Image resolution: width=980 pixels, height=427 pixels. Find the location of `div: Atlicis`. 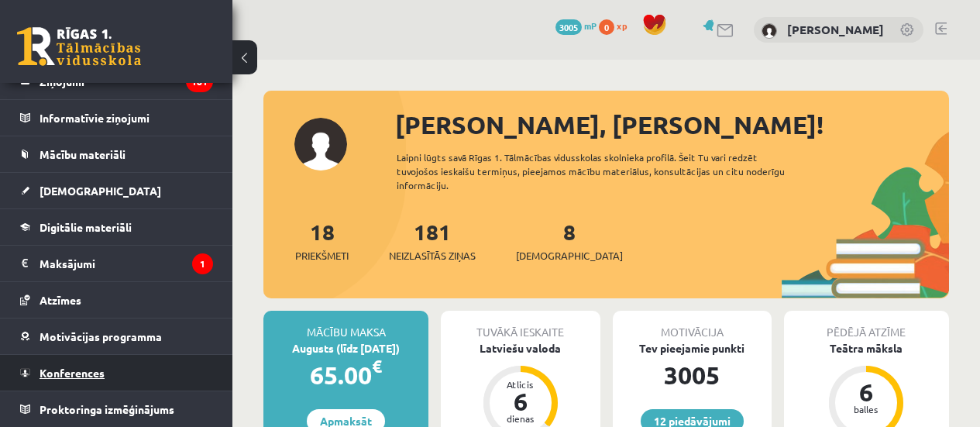

div: Atlicis is located at coordinates (521, 385).